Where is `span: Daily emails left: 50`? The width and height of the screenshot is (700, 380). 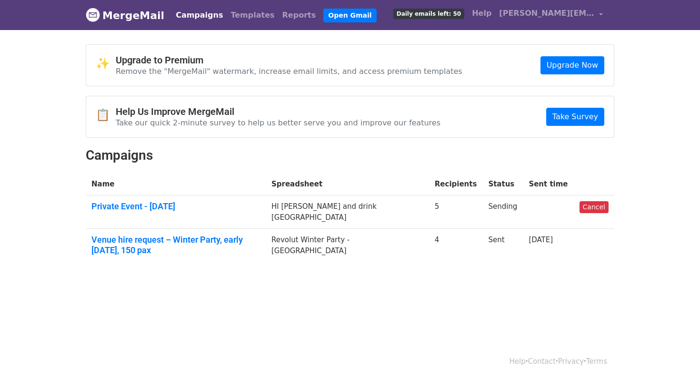 span: Daily emails left: 50 is located at coordinates (429, 14).